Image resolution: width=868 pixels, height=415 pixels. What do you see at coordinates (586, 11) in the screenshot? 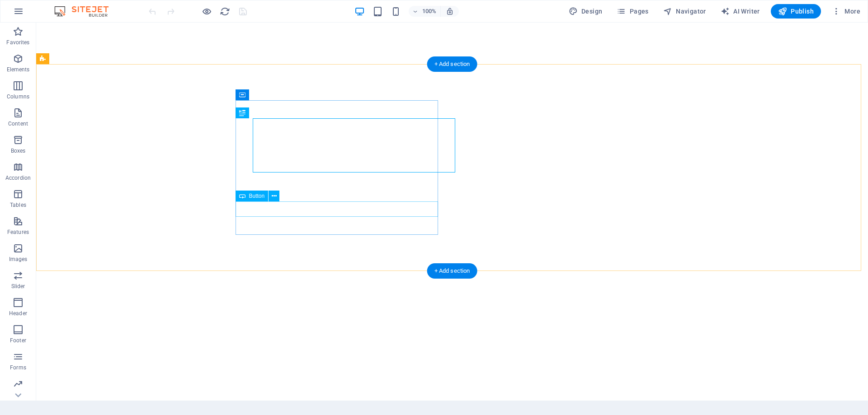
I see `div: Design (Ctrl+Alt+Y)` at bounding box center [586, 11].